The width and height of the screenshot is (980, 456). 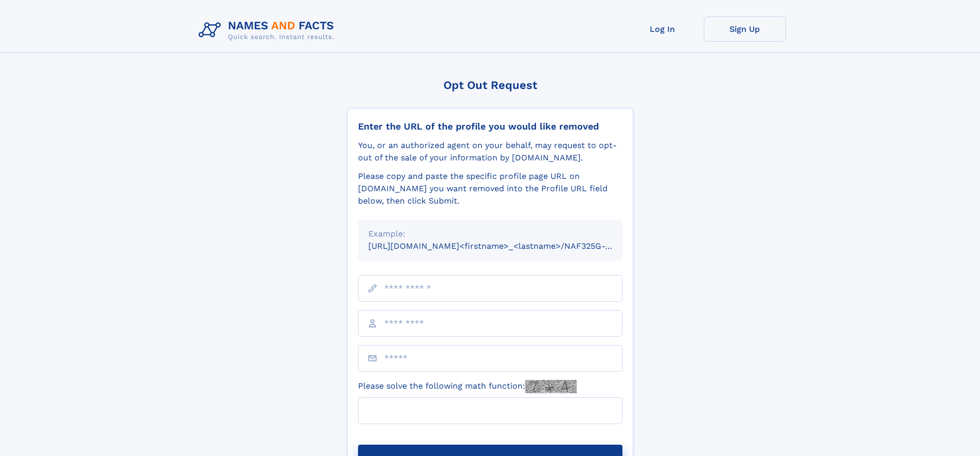 I want to click on div: Enter the URL of the profile you would like removed, so click(x=491, y=126).